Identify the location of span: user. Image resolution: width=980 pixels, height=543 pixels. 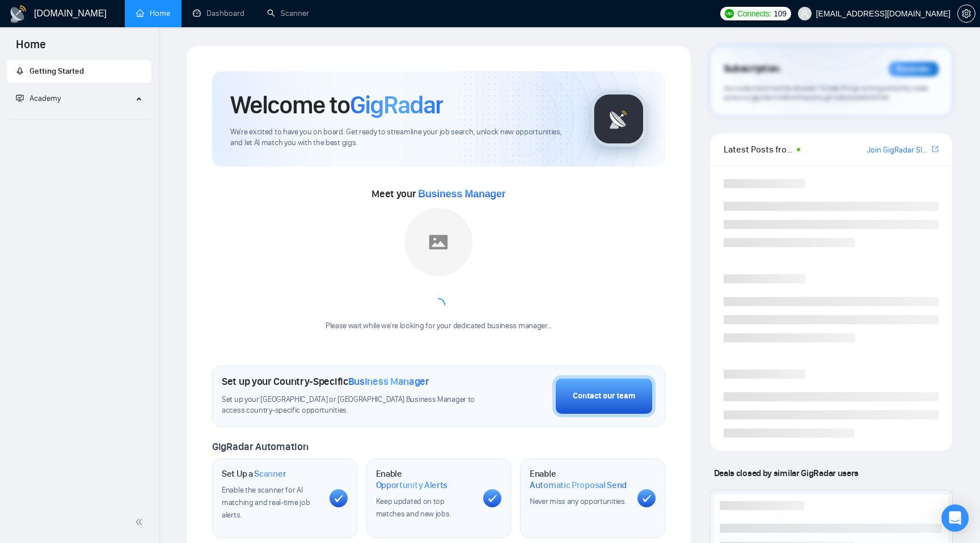
(805, 14).